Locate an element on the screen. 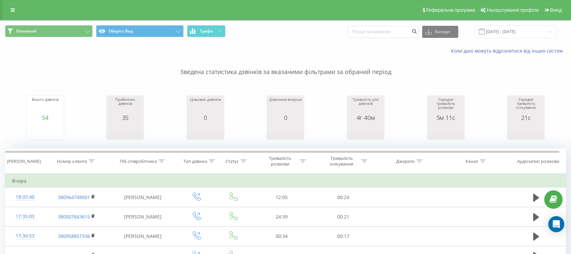 The height and width of the screenshot is (254, 571). a: 380507663615 is located at coordinates (74, 216).